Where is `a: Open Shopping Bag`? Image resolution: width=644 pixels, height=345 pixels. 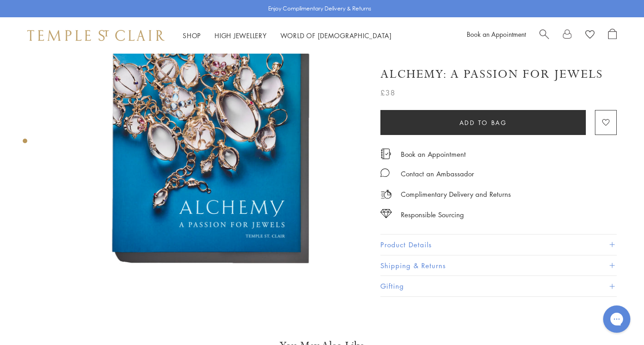
a: Open Shopping Bag is located at coordinates (612, 35).